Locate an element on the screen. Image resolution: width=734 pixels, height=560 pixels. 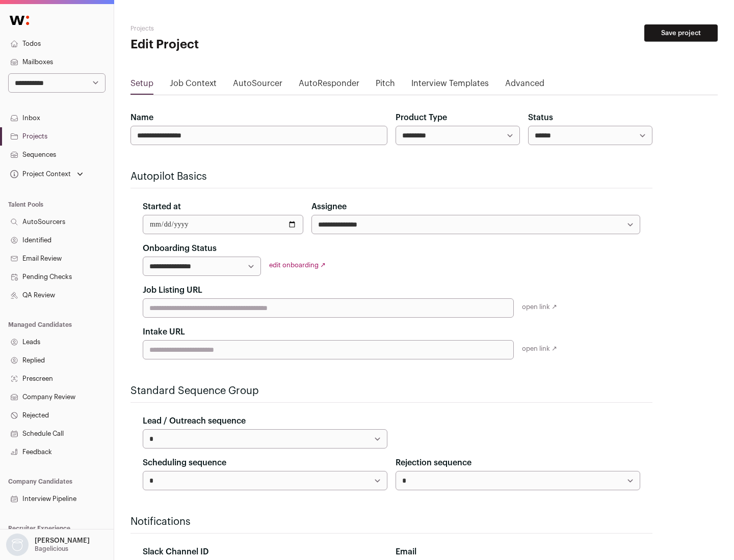
a: AutoResponder is located at coordinates (329, 85).